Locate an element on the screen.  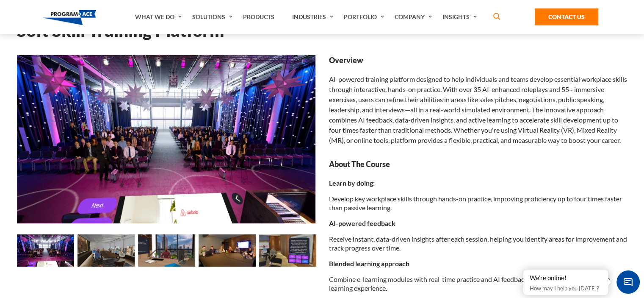
p: AI-powered feedback is located at coordinates (478, 223).